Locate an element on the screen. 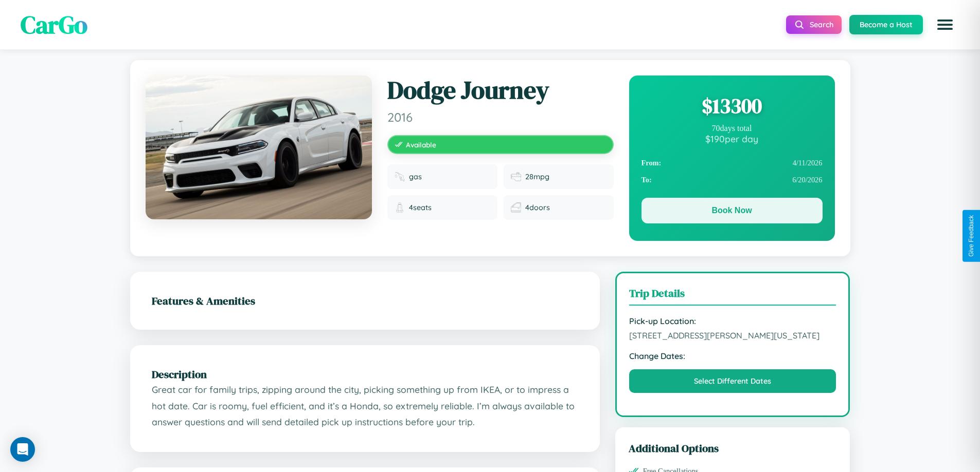 The width and height of the screenshot is (980, 472). strong: To: is located at coordinates (646, 180).